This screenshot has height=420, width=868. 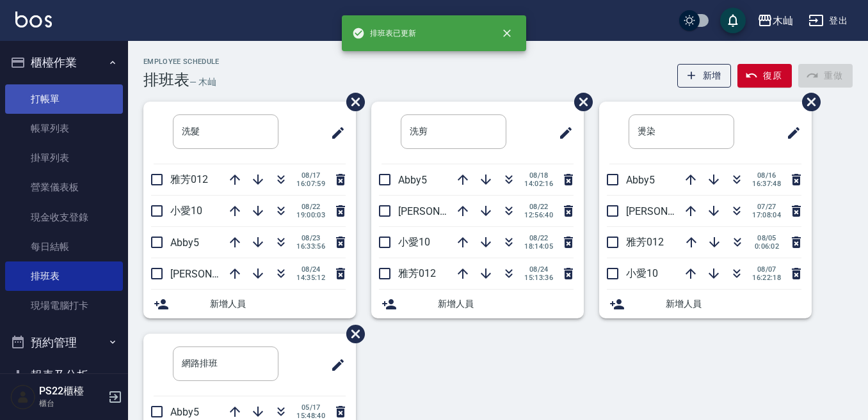 What do you see at coordinates (310, 246) in the screenshot?
I see `span: 16:33:56` at bounding box center [310, 246].